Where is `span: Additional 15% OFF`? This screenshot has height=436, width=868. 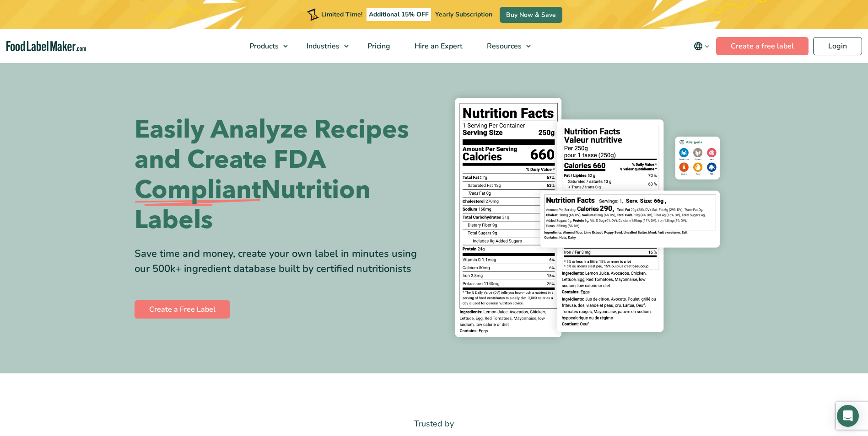 span: Additional 15% OFF is located at coordinates (399, 14).